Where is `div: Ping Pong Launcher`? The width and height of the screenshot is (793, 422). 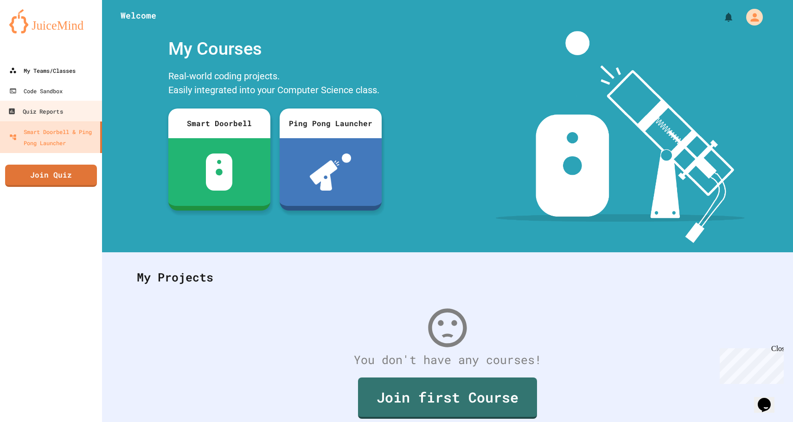 div: Ping Pong Launcher is located at coordinates (331, 123).